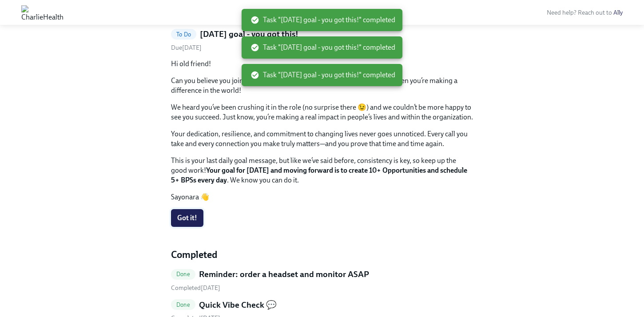  What do you see at coordinates (187, 218) in the screenshot?
I see `button: Got it!` at bounding box center [187, 218].